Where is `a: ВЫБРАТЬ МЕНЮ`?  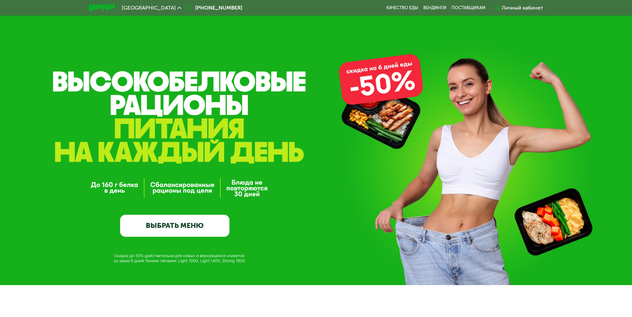 a: ВЫБРАТЬ МЕНЮ is located at coordinates (175, 226).